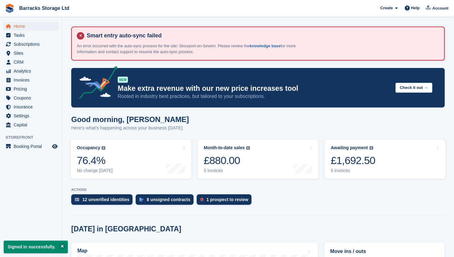 The image size is (454, 257). What do you see at coordinates (32, 26) in the screenshot?
I see `span: Home` at bounding box center [32, 26].